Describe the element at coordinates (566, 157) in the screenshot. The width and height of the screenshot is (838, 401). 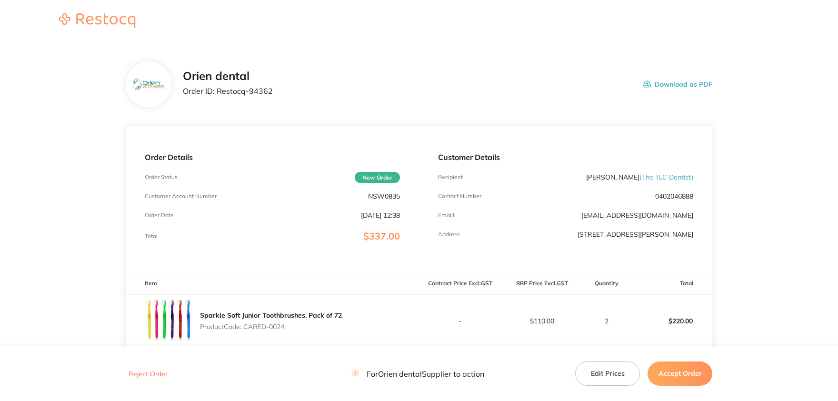
I see `p: Customer Details` at that location.